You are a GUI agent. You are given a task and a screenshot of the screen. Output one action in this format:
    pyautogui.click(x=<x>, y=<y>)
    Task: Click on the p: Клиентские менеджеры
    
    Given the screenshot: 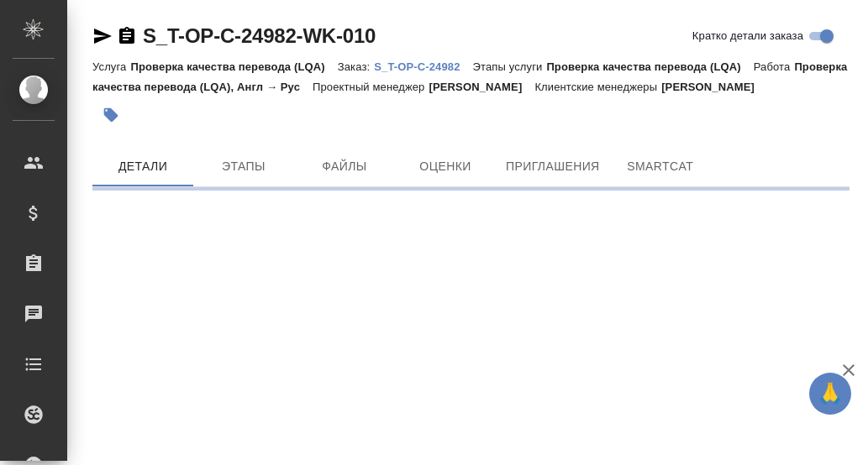 What is the action you would take?
    pyautogui.click(x=598, y=87)
    